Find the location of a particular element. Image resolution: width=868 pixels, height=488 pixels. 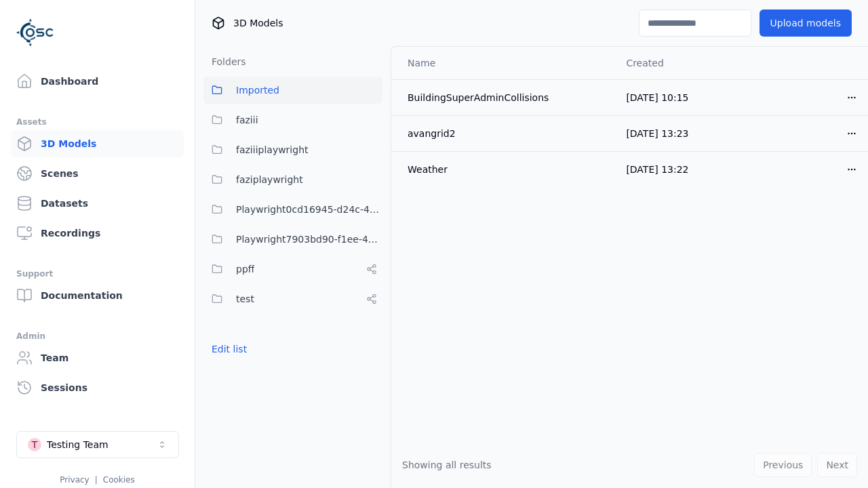

span: faziii is located at coordinates (247, 120).